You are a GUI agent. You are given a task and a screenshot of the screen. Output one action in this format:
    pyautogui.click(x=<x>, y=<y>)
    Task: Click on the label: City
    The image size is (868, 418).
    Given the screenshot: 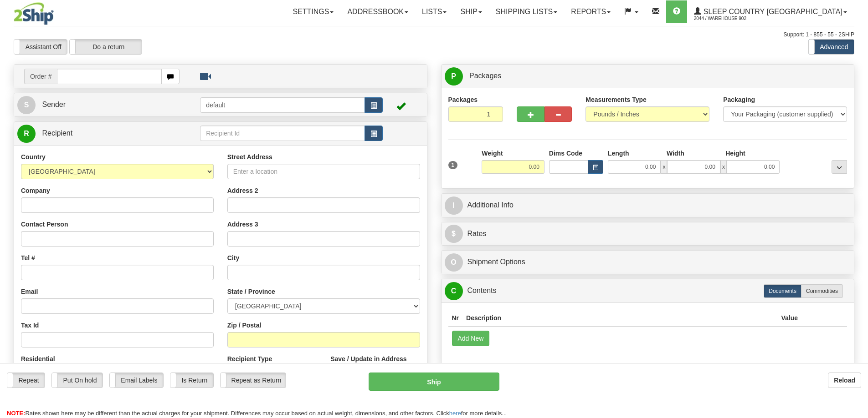 What is the action you would take?
    pyautogui.click(x=233, y=259)
    